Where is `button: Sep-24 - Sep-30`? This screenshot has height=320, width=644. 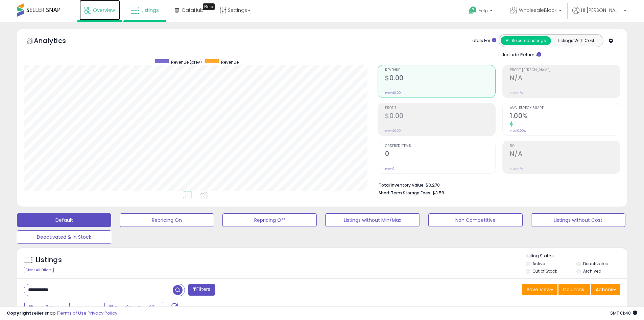 button: Sep-24 - Sep-30 is located at coordinates (134, 307).